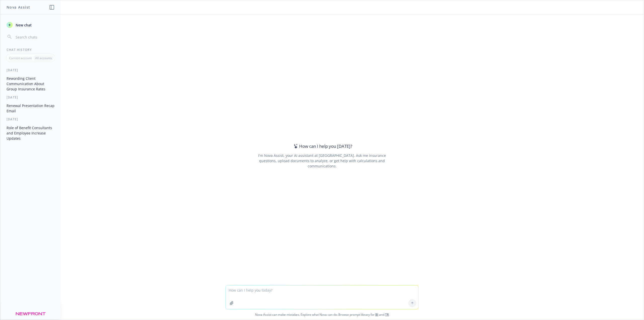  I want to click on button: New chat, so click(30, 25).